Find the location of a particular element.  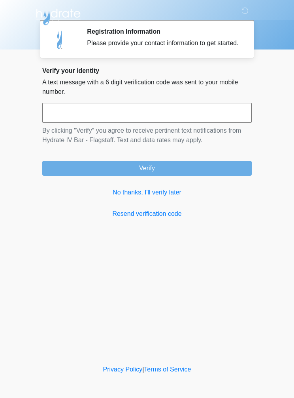

div: Please provide your contact information to get started. is located at coordinates (163, 43).